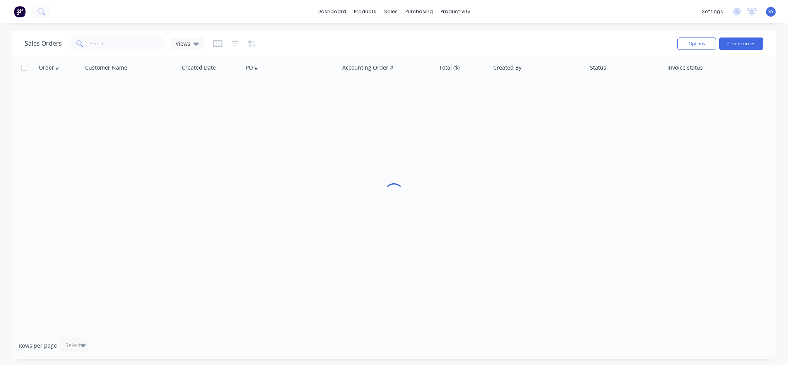 The height and width of the screenshot is (365, 788). What do you see at coordinates (771, 12) in the screenshot?
I see `span: SY` at bounding box center [771, 12].